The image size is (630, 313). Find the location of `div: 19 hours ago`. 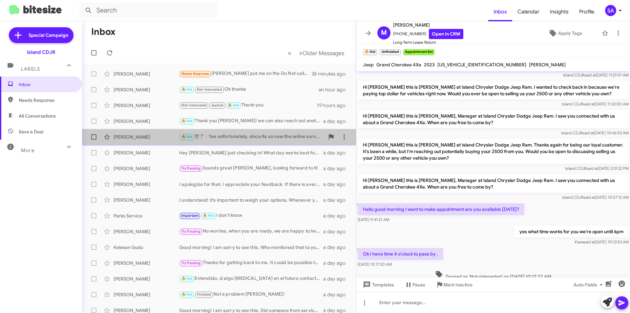

div: 19 hours ago is located at coordinates (334, 105).